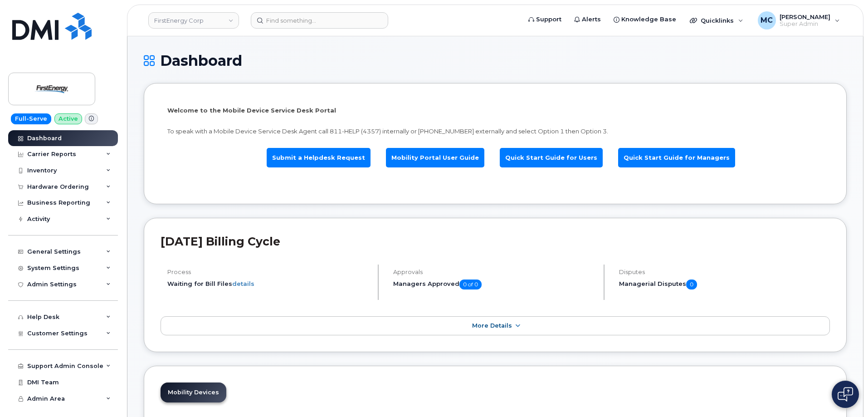  What do you see at coordinates (193, 392) in the screenshot?
I see `a: Mobility Devices` at bounding box center [193, 392].